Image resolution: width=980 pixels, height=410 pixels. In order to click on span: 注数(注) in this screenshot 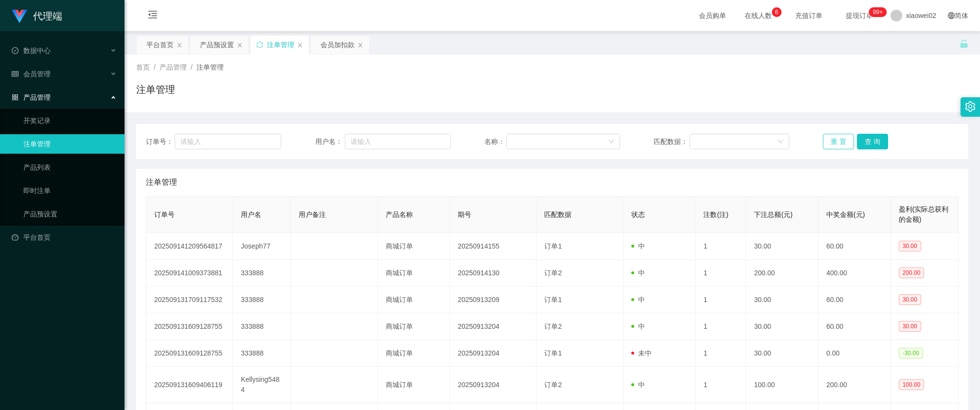, I will do `click(715, 214)`.